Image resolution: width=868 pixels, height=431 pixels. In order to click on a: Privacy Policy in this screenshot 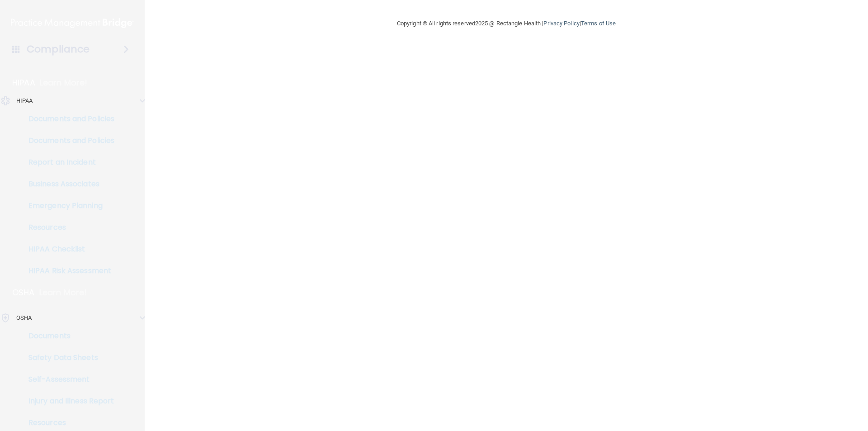, I will do `click(561, 23)`.